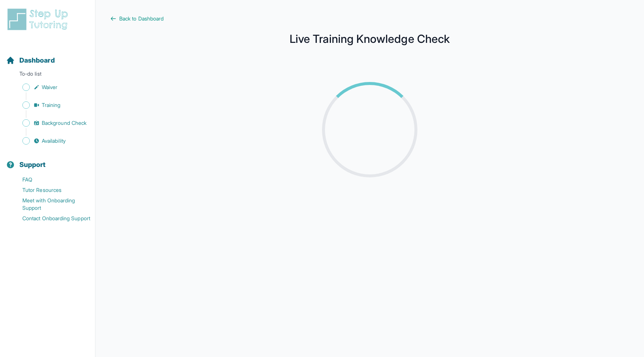  What do you see at coordinates (370, 19) in the screenshot?
I see `a: Back to Dashboard` at bounding box center [370, 19].